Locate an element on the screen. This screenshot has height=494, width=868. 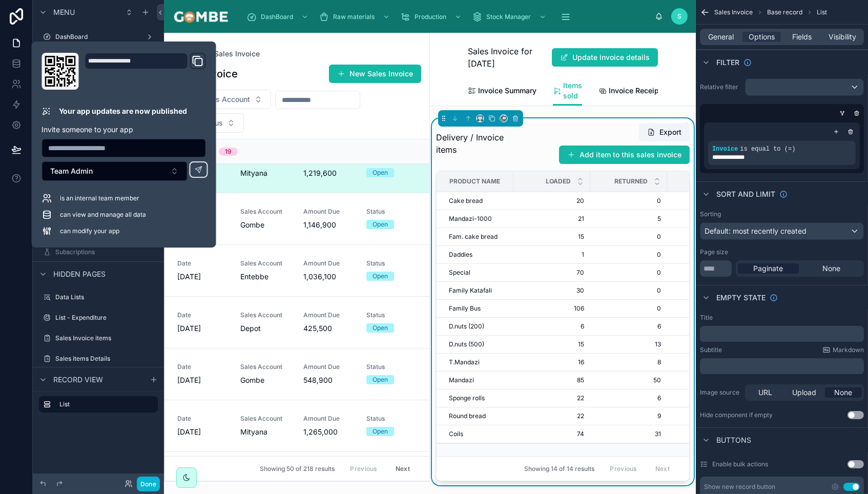
span: is an internal team member is located at coordinates (100, 198).